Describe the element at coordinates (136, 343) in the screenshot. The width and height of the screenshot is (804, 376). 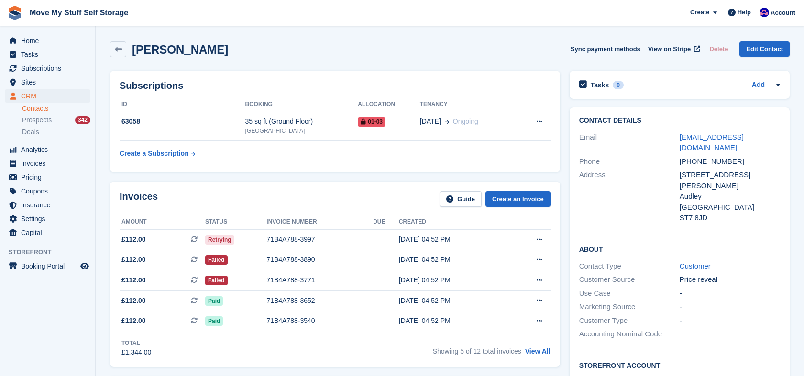
I see `div: Total` at that location.